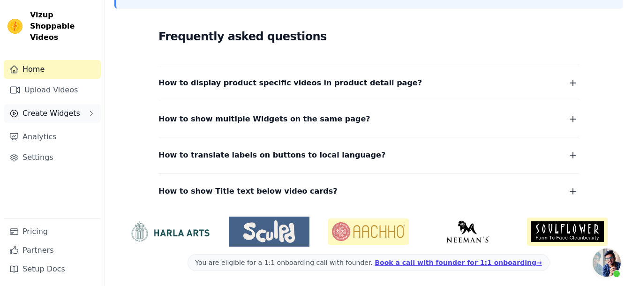 The height and width of the screenshot is (286, 632). Describe the element at coordinates (607, 263) in the screenshot. I see `div: Open chat` at that location.